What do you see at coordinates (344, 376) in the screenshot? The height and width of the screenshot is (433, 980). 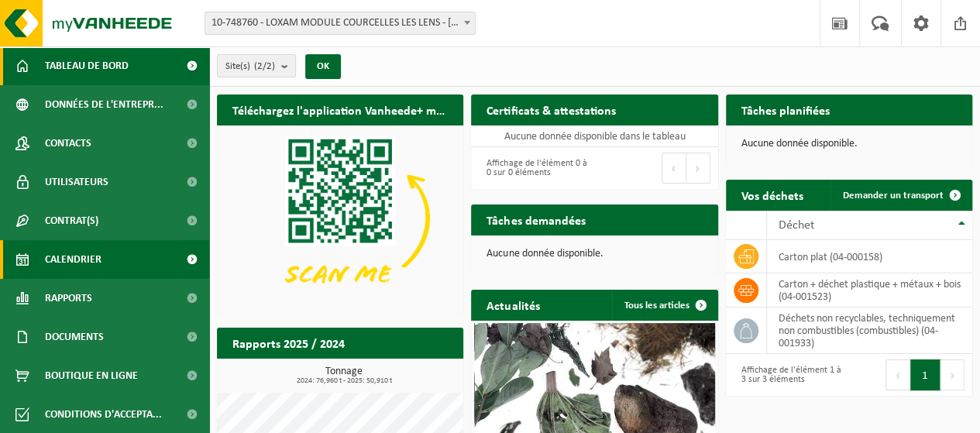 I see `h3: Tonnage` at bounding box center [344, 376].